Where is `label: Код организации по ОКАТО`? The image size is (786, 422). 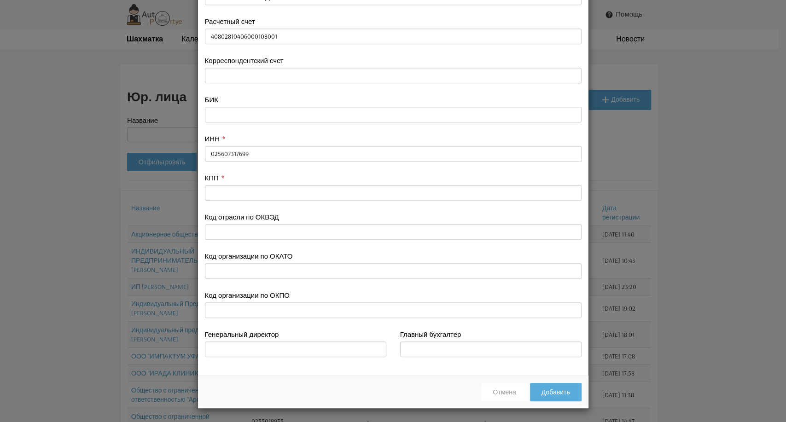 label: Код организации по ОКАТО is located at coordinates (249, 256).